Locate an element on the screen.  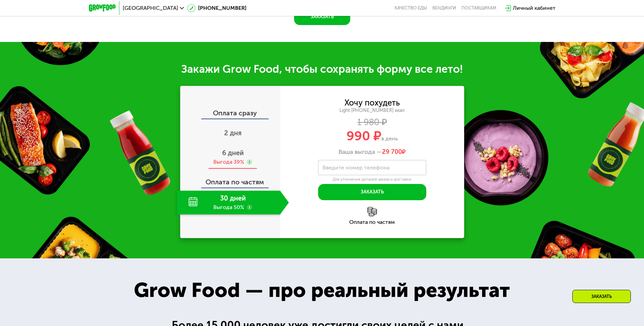
div: Grow Food — про реальный результат is located at coordinates (322, 290).